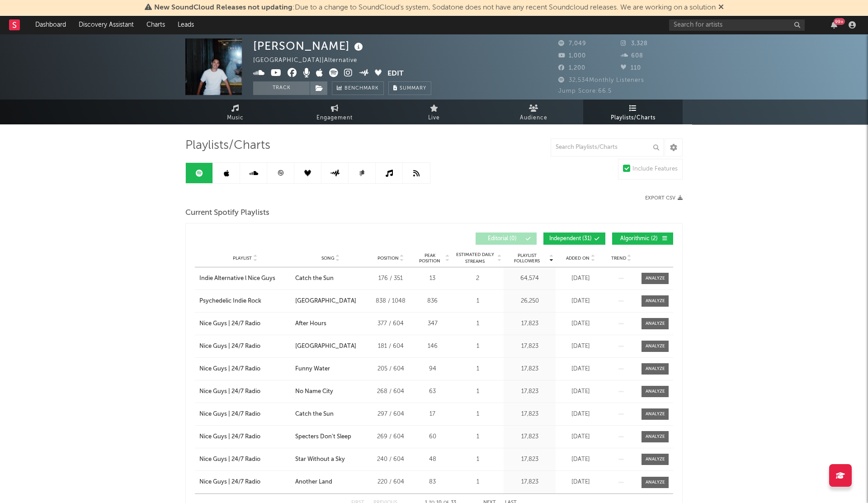  Describe the element at coordinates (502, 239) in the screenshot. I see `span: Editorial ( 0 )` at that location.